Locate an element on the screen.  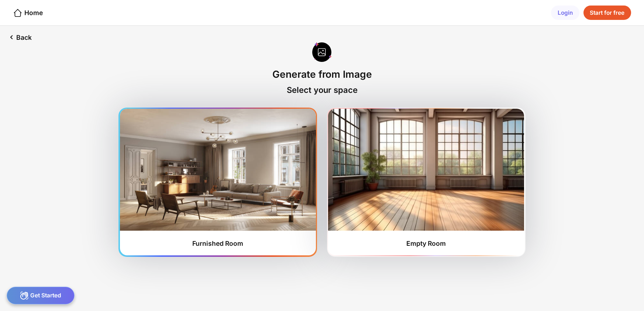
div: Generate from Image is located at coordinates (322, 74).